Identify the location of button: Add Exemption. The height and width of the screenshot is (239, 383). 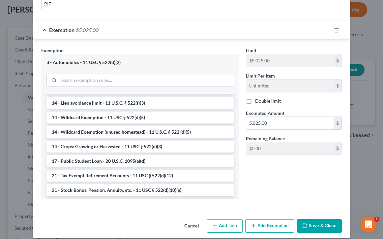
(270, 226).